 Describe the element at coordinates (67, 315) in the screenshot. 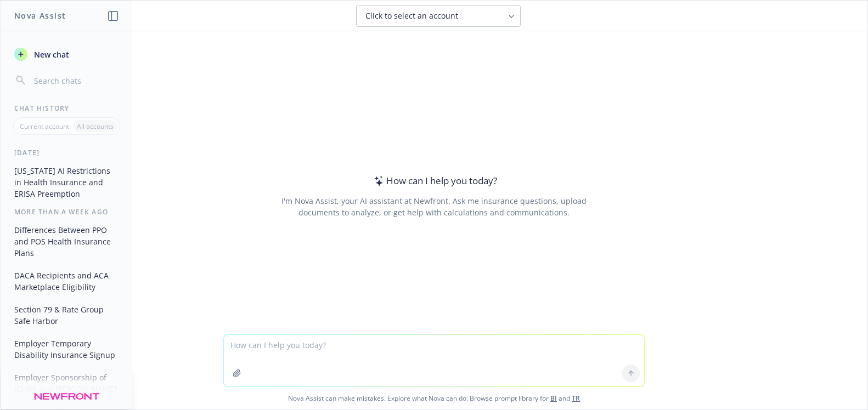

I see `button: Section 79 & Rate Group Safe Harbor` at that location.